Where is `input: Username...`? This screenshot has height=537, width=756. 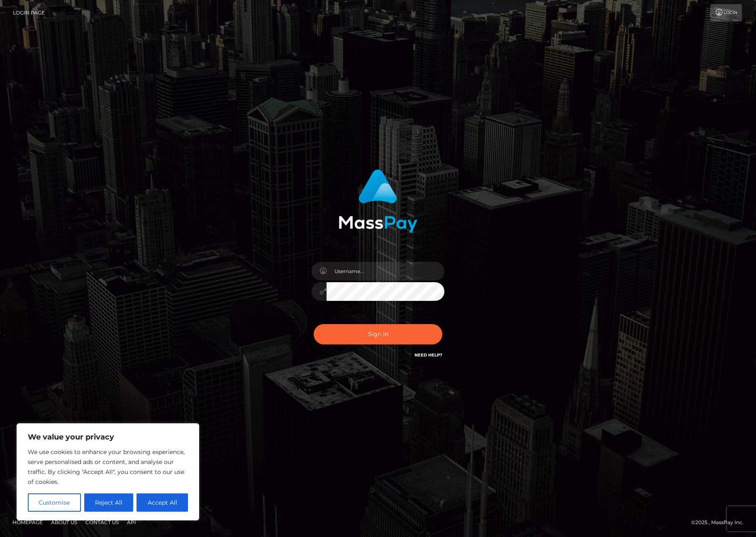
input: Username... is located at coordinates (386, 271).